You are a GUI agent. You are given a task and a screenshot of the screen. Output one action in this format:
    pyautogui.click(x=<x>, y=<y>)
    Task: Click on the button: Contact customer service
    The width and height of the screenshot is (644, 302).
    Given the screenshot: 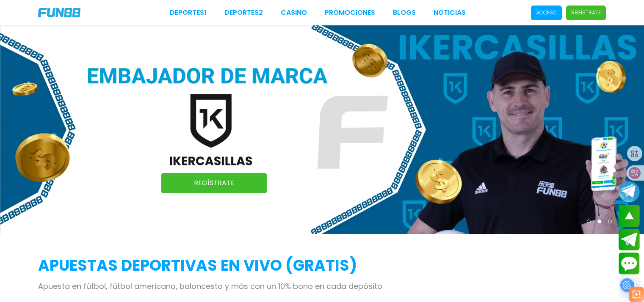 What is the action you would take?
    pyautogui.click(x=629, y=264)
    